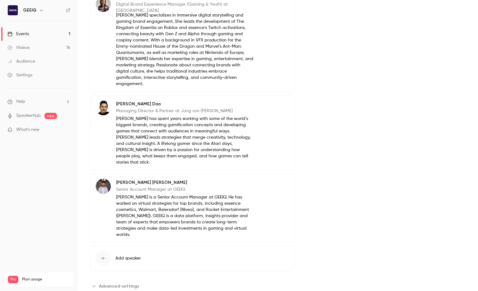  What do you see at coordinates (20, 75) in the screenshot?
I see `div: Settings` at bounding box center [20, 75].